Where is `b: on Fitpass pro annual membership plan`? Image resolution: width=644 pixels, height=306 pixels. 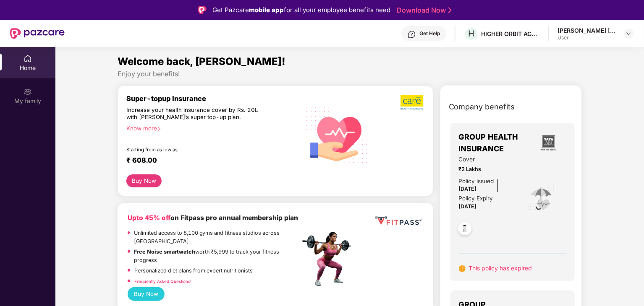 b: on Fitpass pro annual membership plan is located at coordinates (213, 218).